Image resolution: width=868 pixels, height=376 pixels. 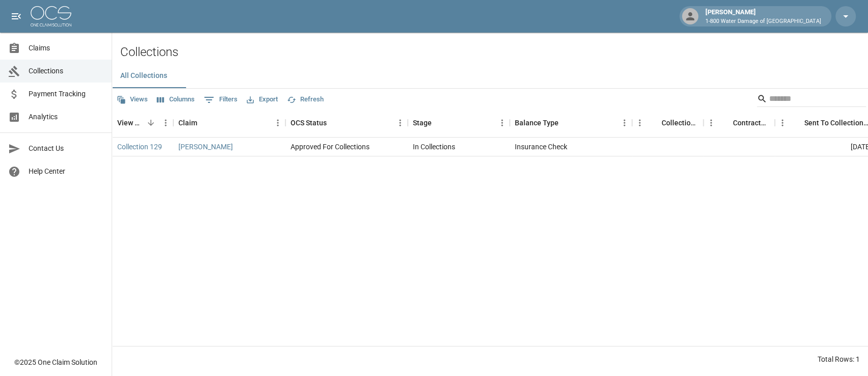 I want to click on img: ocs-logo-white-transparent.png, so click(x=51, y=16).